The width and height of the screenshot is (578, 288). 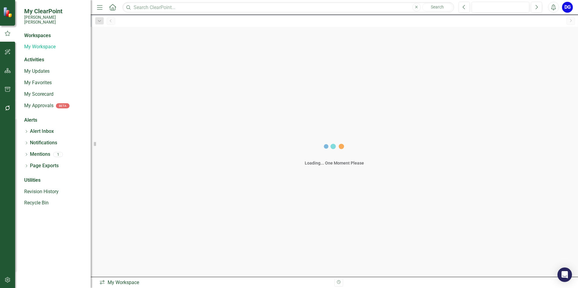 What do you see at coordinates (54, 71) in the screenshot?
I see `a: My Updates` at bounding box center [54, 71].